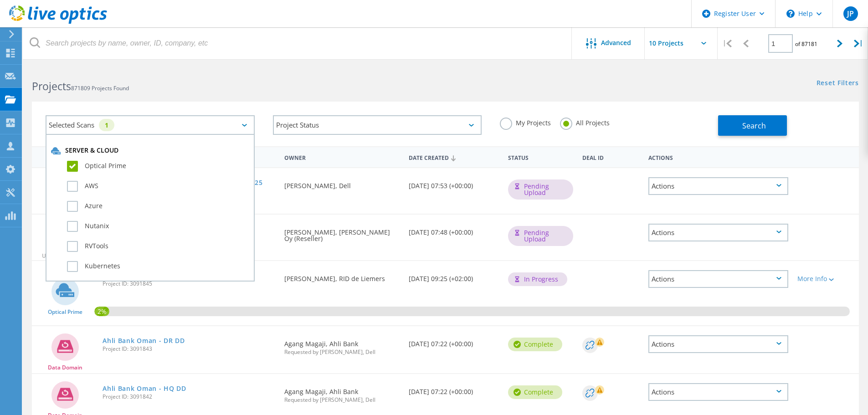 The image size is (868, 415). I want to click on span: 871809 Projects Found, so click(100, 88).